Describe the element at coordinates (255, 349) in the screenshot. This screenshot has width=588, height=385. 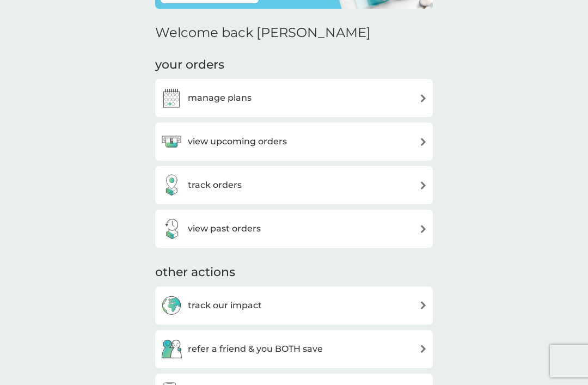
I see `h3: refer a friend & you BOTH save` at that location.